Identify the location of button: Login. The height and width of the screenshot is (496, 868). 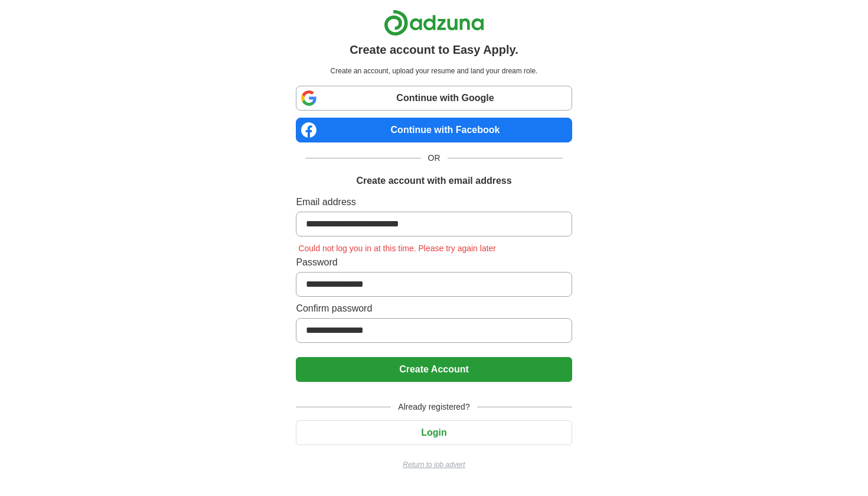
(434, 432).